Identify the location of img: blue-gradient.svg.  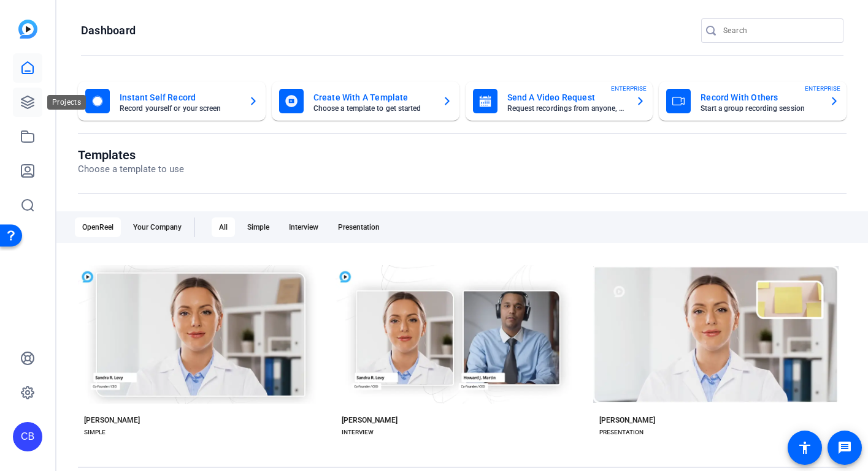
(28, 29).